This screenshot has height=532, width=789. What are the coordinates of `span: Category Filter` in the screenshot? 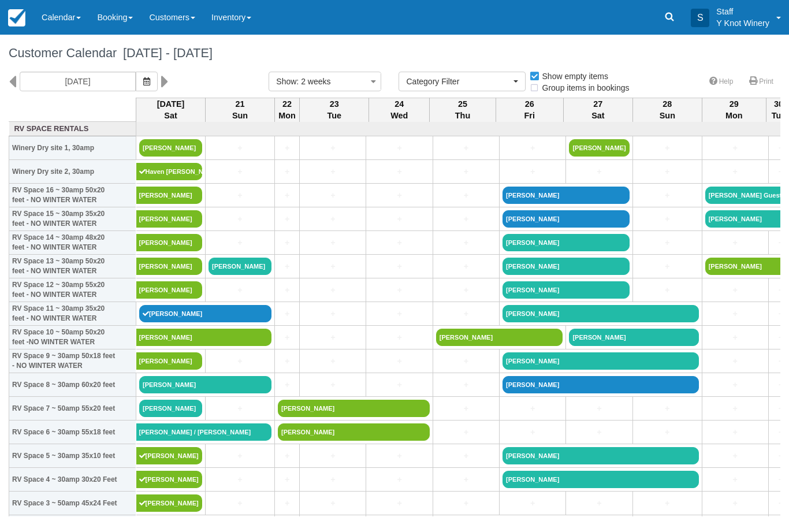 It's located at (458, 82).